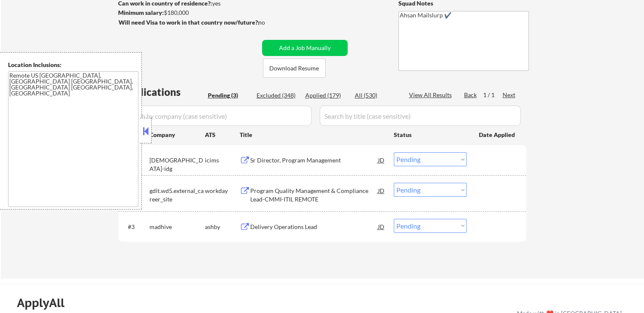 This screenshot has width=644, height=313. I want to click on div: Company, so click(177, 135).